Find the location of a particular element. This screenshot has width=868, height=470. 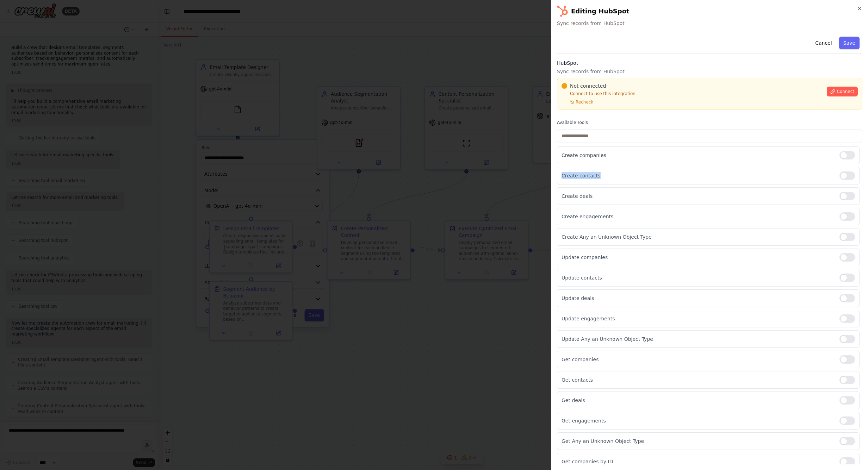

button: Connect is located at coordinates (842, 92).